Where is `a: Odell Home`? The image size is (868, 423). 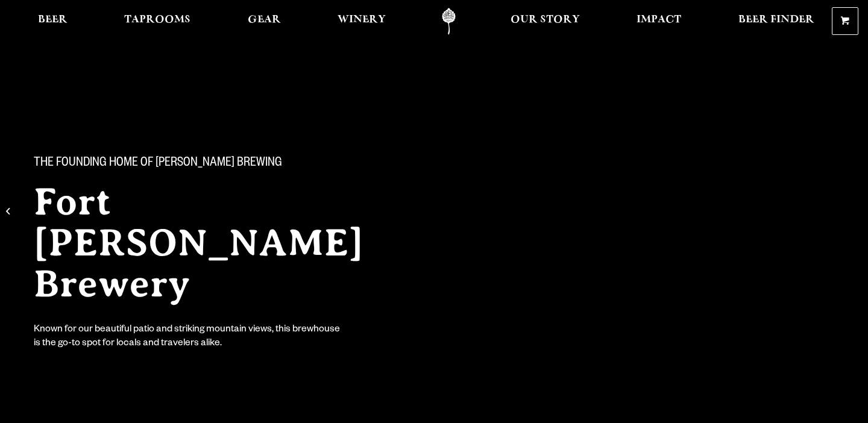
a: Odell Home is located at coordinates (448, 21).